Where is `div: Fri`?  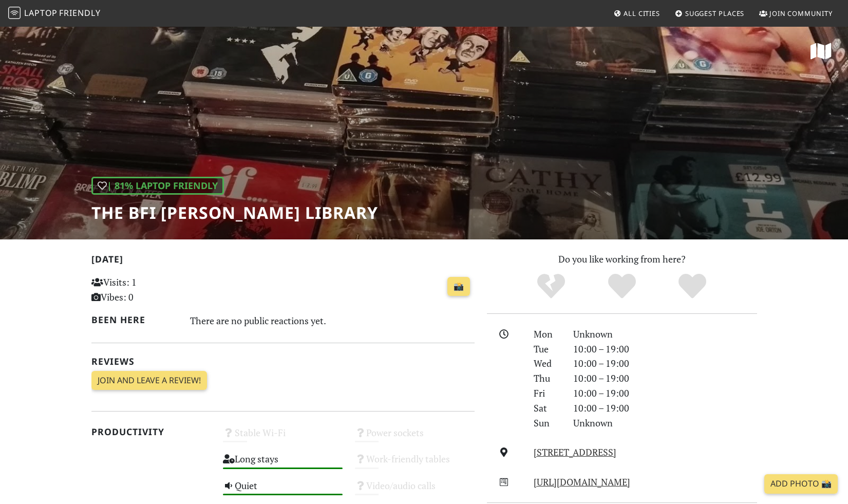
div: Fri is located at coordinates (547, 393).